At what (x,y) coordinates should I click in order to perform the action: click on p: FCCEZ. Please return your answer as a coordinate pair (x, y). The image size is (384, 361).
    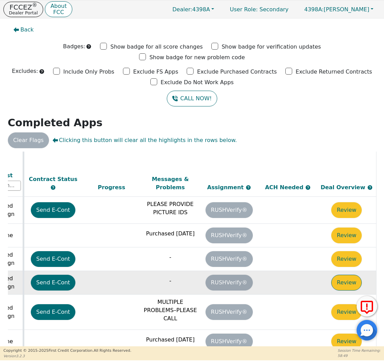
    Looking at the image, I should click on (23, 7).